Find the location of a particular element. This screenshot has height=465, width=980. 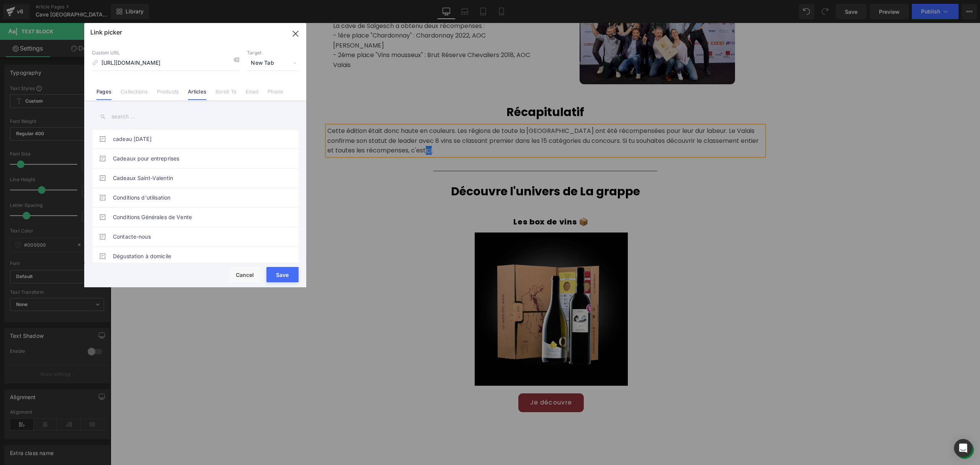

a: Email is located at coordinates (252, 94).